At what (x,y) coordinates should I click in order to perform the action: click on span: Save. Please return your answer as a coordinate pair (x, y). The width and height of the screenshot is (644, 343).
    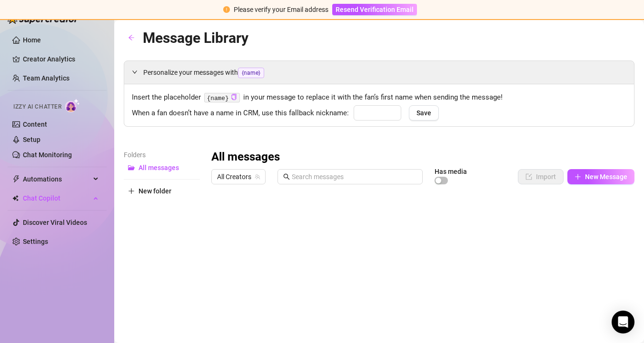
    Looking at the image, I should click on (424, 113).